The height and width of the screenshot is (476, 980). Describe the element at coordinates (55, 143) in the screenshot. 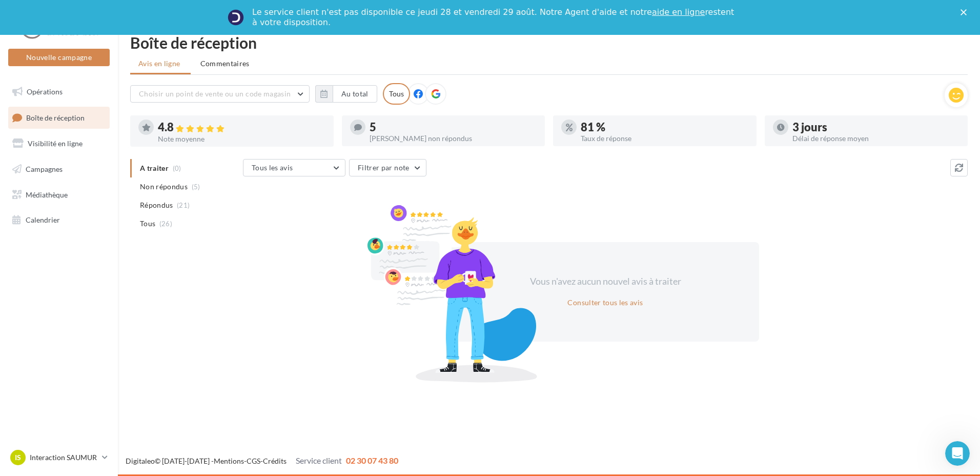

I see `span: Visibilité en ligne` at that location.